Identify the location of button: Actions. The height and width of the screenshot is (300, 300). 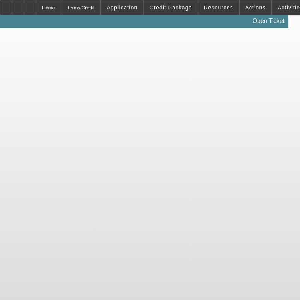
(255, 8).